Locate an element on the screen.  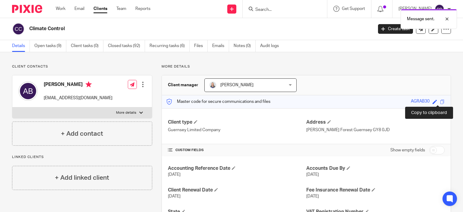
a: Closed tasks (92) is located at coordinates (126, 46).